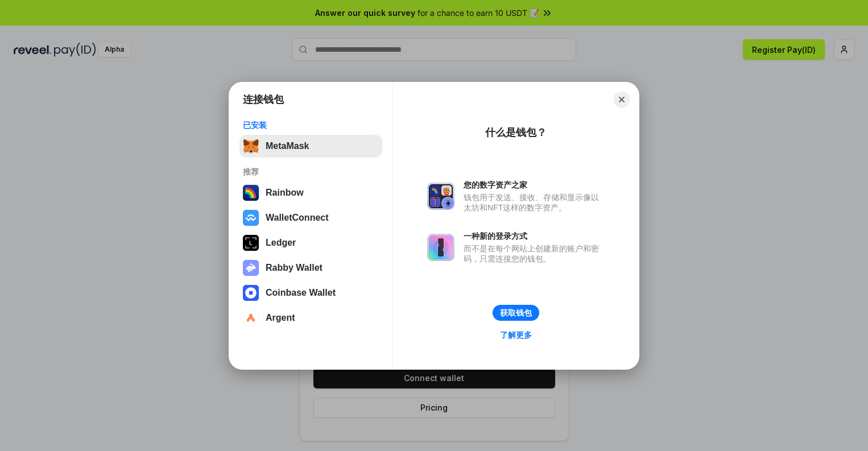 The width and height of the screenshot is (868, 451). I want to click on div: 而不是在每个网站上创建新的账户和密码，只需连接您的钱包。, so click(534, 254).